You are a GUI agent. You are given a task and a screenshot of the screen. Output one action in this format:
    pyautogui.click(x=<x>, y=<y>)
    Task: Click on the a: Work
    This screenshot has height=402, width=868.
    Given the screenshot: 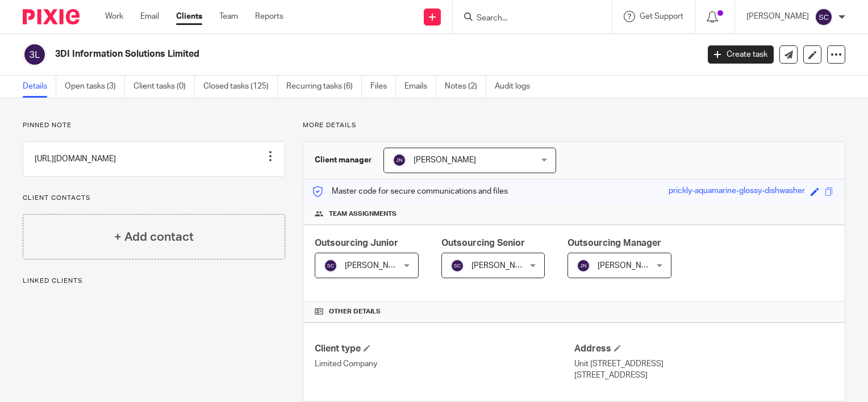 What is the action you would take?
    pyautogui.click(x=114, y=16)
    